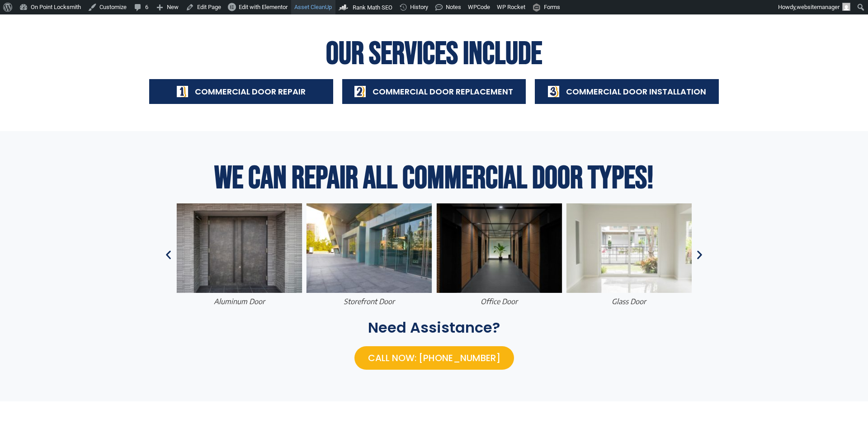 This screenshot has width=868, height=428. I want to click on span: Commercial Door Installation, so click(636, 91).